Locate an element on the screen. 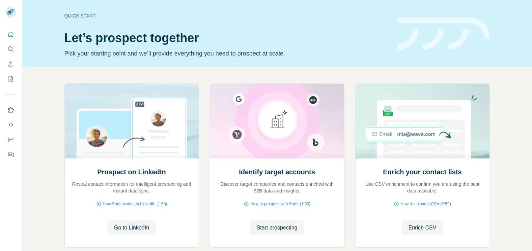  p: Use CSV enrichment to confirm you are using the best data available. is located at coordinates (422, 188).